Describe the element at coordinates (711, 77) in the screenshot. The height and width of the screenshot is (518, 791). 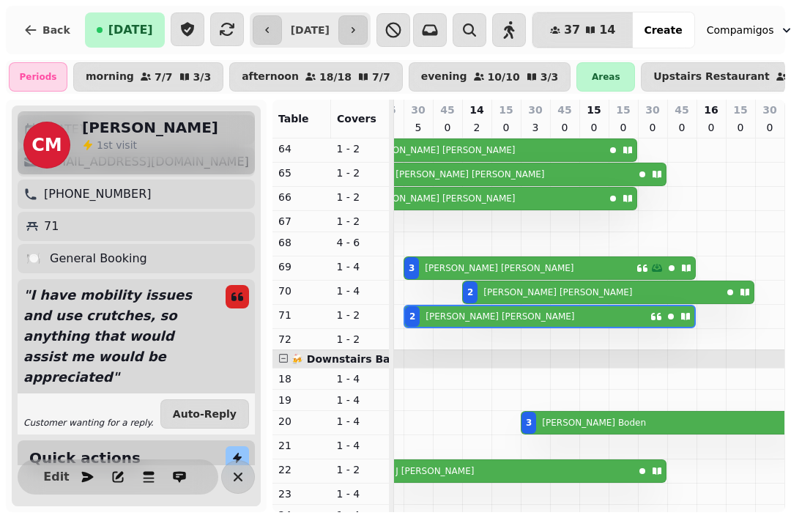
I see `p: Upstairs Restaurant` at that location.